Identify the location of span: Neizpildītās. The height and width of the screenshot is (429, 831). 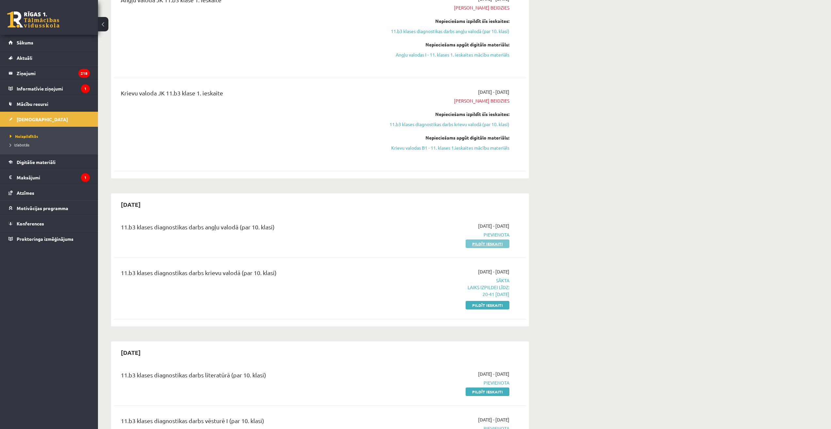
(24, 136).